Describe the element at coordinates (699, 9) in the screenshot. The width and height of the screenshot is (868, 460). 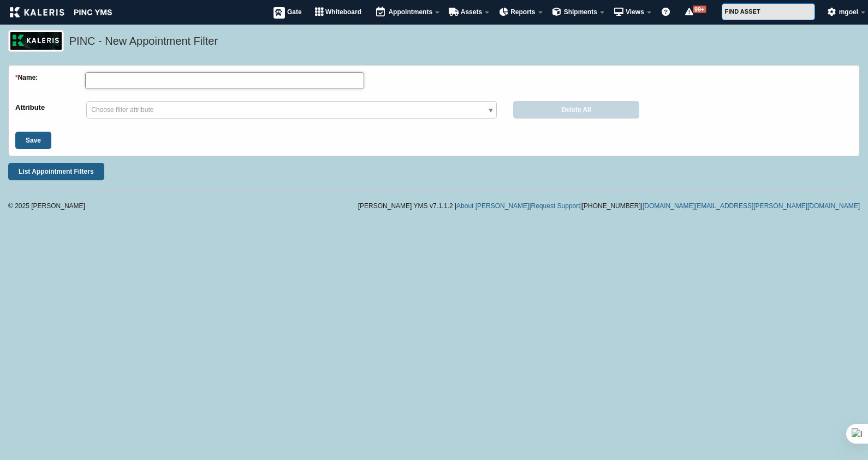
I see `span: 99+` at that location.